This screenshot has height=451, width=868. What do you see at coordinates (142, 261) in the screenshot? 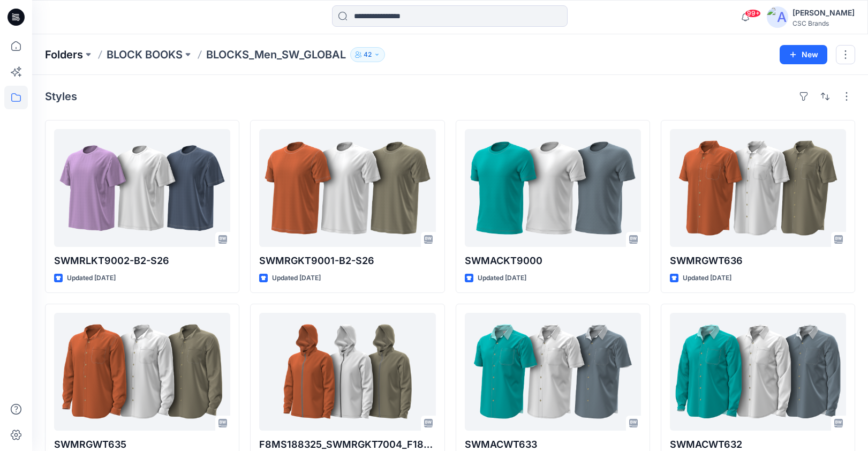
I see `p: SWMRLKT9002-B2-S26` at bounding box center [142, 261].